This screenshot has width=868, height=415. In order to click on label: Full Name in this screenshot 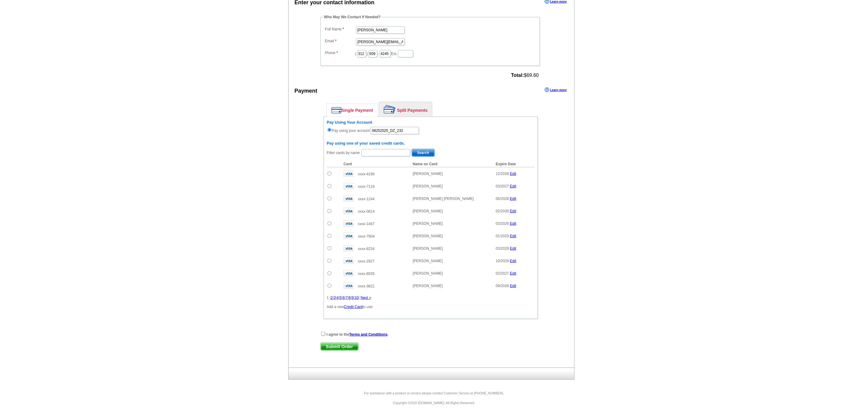, I will do `click(341, 29)`.